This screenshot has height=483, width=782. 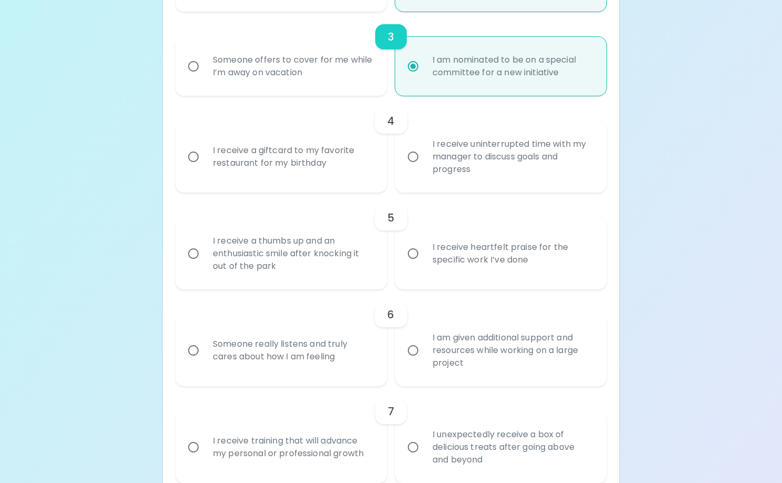 I want to click on div: I receive uninterrupted time with my manager to discuss goals and progress, so click(x=513, y=157).